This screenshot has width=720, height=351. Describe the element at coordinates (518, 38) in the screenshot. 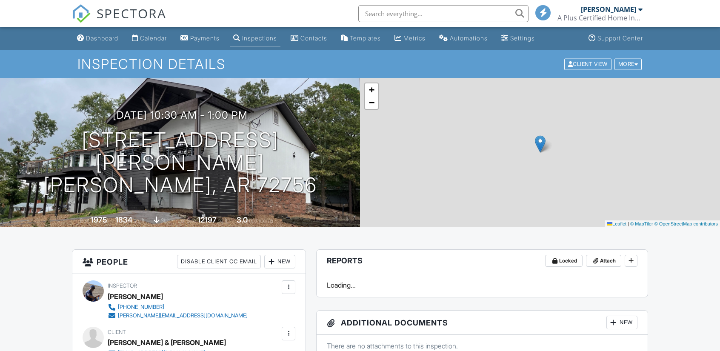

I see `a: Settings` at that location.